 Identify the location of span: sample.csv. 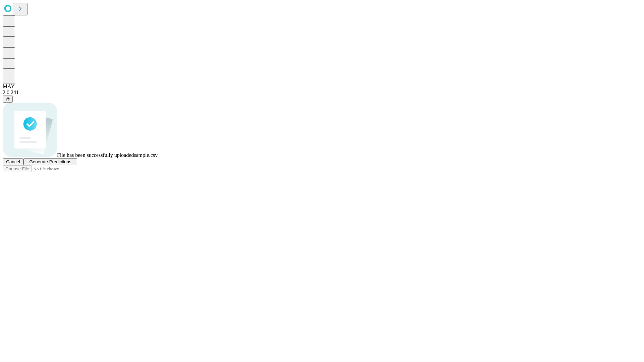
(145, 155).